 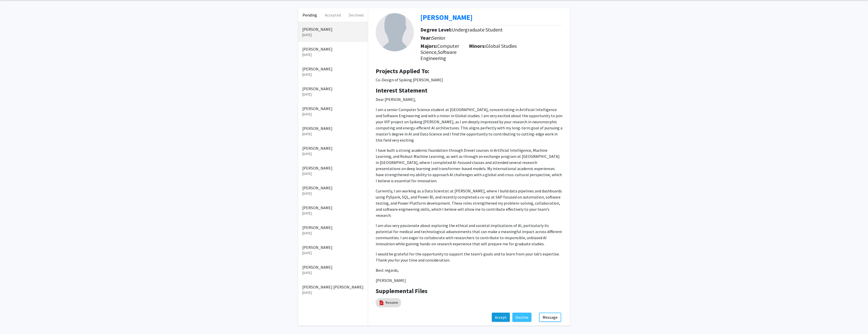 I want to click on button: Accept, so click(x=501, y=317).